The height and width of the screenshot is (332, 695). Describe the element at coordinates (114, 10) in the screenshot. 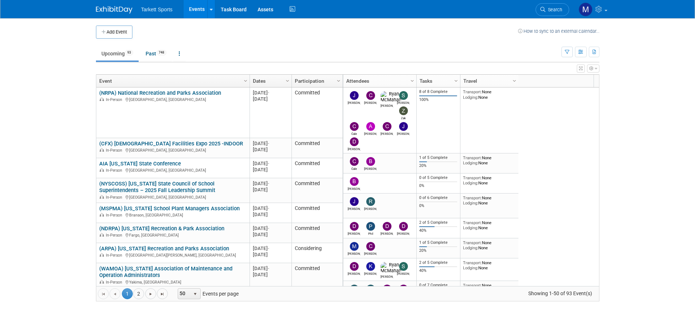

I see `img: ExhibitDay` at that location.